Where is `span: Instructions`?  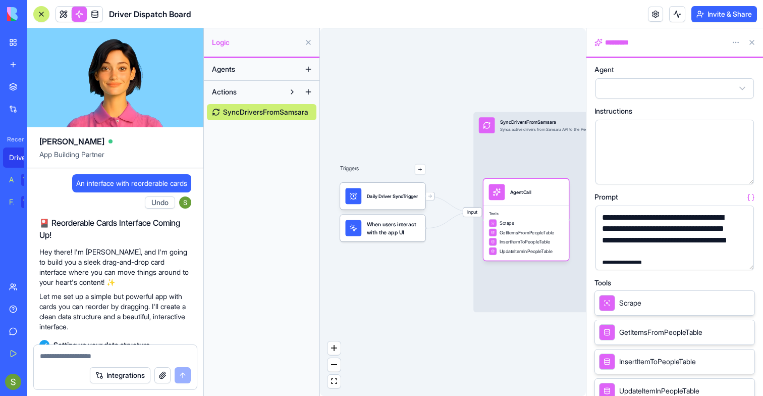
span: Instructions is located at coordinates (613, 111).